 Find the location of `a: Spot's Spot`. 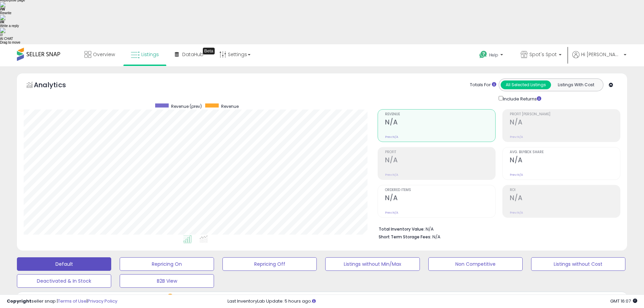

a: Spot's Spot is located at coordinates (541, 55).